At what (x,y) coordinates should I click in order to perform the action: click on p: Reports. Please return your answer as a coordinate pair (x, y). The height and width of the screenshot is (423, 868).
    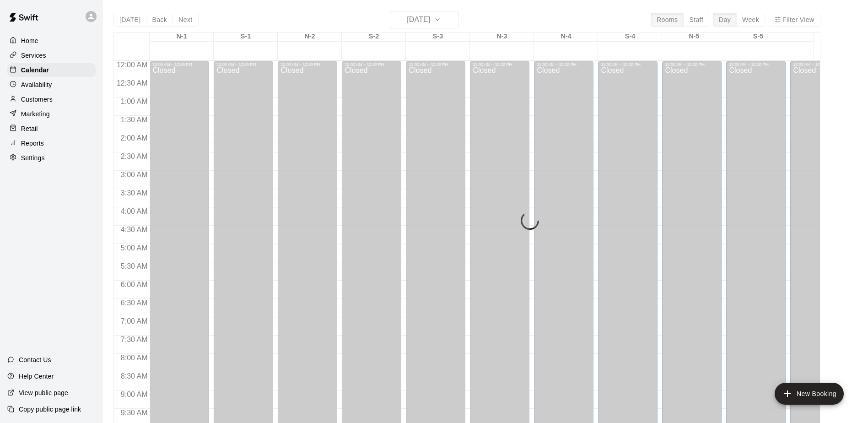
    Looking at the image, I should click on (32, 143).